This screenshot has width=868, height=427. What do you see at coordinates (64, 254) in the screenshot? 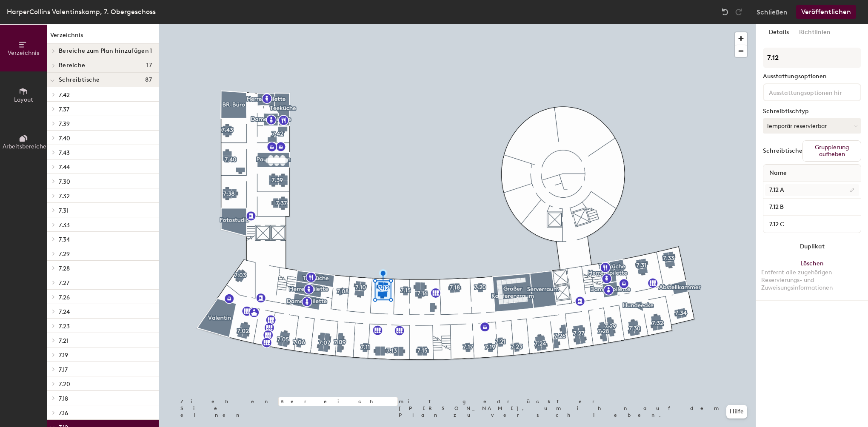
I see `span: 7.29` at bounding box center [64, 254].